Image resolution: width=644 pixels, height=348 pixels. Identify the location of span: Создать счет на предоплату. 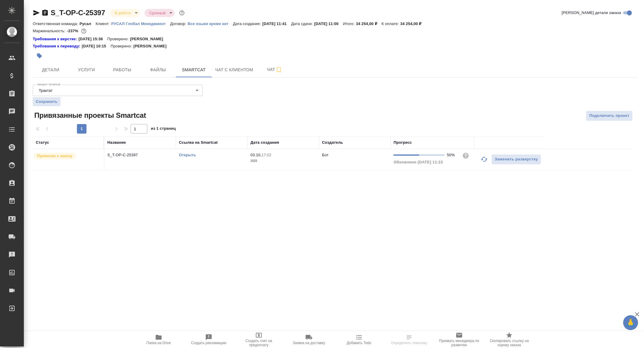
(258, 342).